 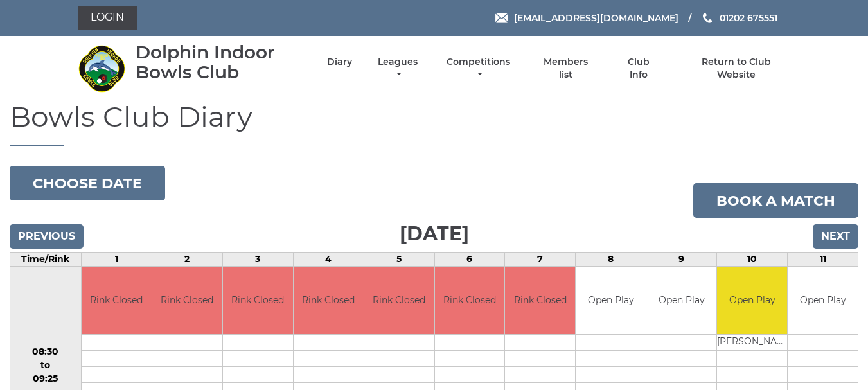 I want to click on a: Login, so click(x=108, y=18).